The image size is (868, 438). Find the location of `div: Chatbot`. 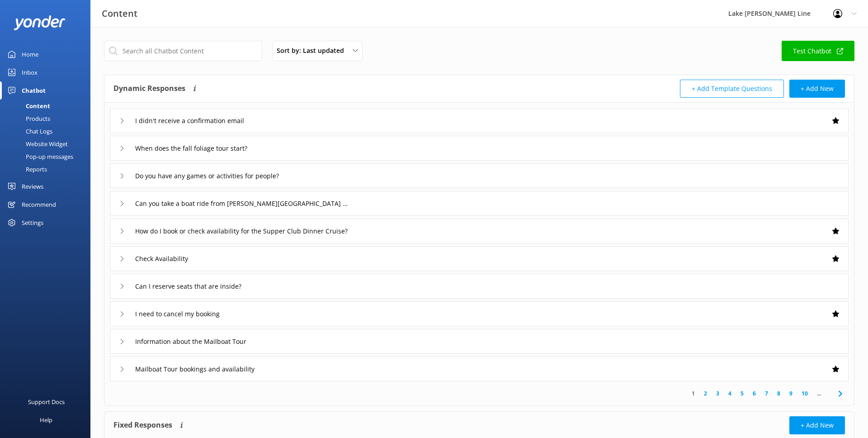

div: Chatbot is located at coordinates (34, 91).